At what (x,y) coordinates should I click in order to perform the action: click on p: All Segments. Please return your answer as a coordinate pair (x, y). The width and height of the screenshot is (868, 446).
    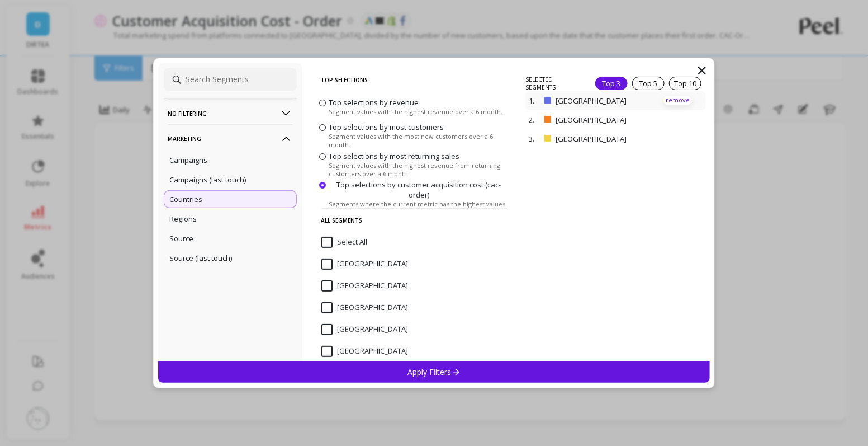
    Looking at the image, I should click on (414, 220).